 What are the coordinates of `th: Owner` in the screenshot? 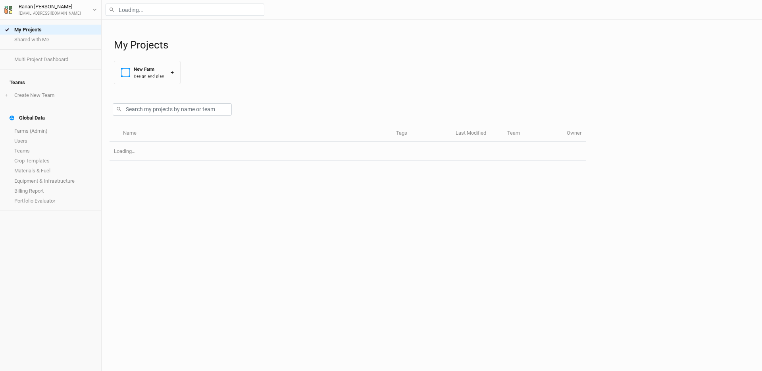 It's located at (574, 133).